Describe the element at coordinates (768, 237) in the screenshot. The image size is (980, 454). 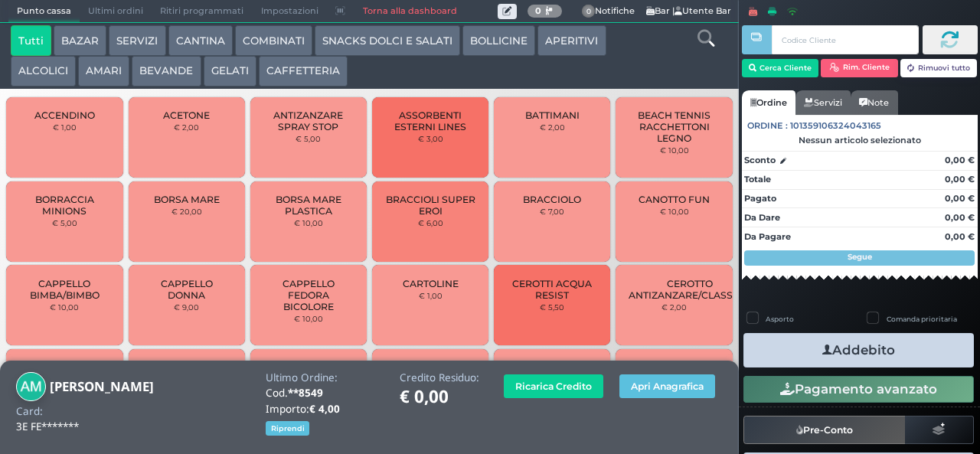
I see `strong: Da Pagare` at that location.